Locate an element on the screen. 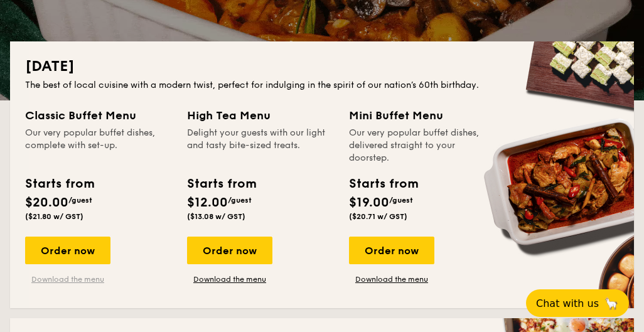  div: The best of local cuisine with a modern twist, perfect for indulging in the spirit of our nation’... is located at coordinates (322, 85).